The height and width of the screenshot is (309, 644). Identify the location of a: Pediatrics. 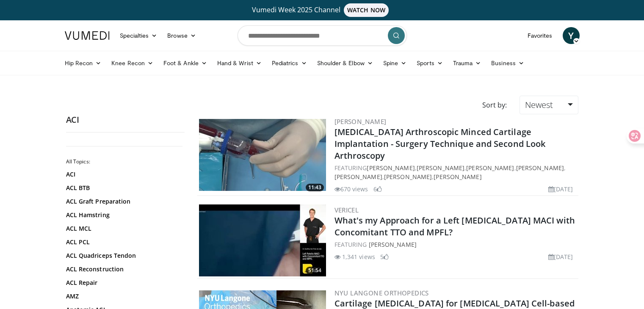
(289, 63).